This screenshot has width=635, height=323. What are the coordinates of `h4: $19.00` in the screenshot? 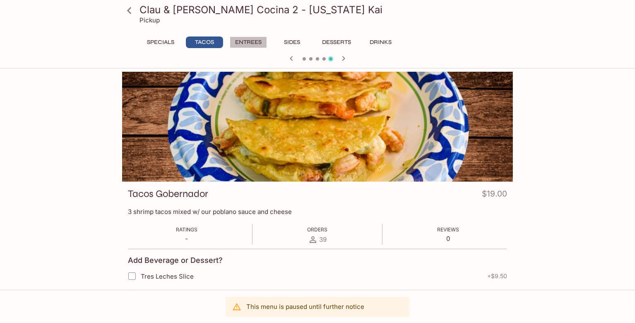 It's located at (494, 195).